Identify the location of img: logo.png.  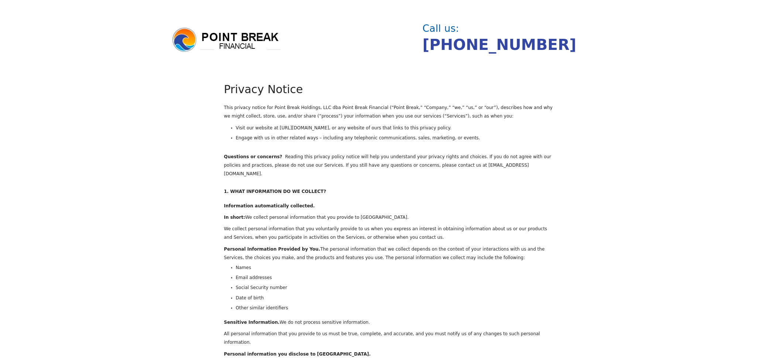
(227, 40).